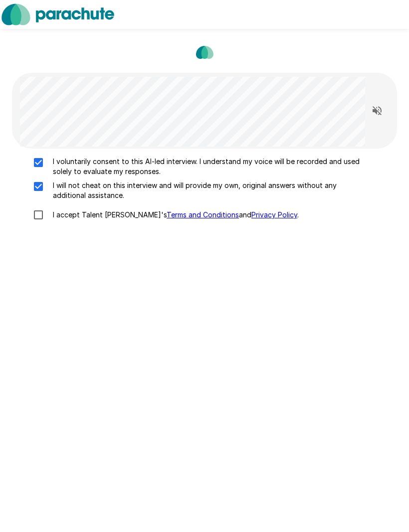 This screenshot has height=532, width=409. Describe the element at coordinates (203, 215) in the screenshot. I see `a: Terms and Conditions` at that location.